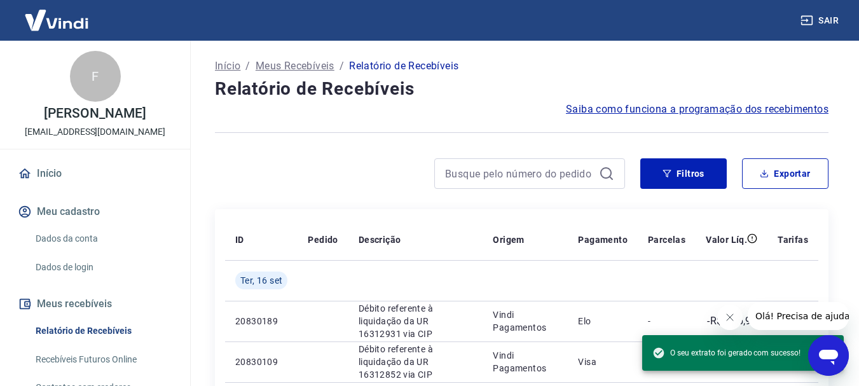 The width and height of the screenshot is (859, 386). What do you see at coordinates (416, 321) in the screenshot?
I see `p: Débito referente à liquidação da UR 16312931 via CIP` at bounding box center [416, 321].